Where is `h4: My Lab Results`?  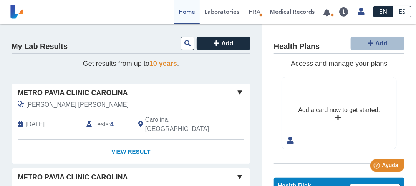 h4: My Lab Results is located at coordinates (40, 46).